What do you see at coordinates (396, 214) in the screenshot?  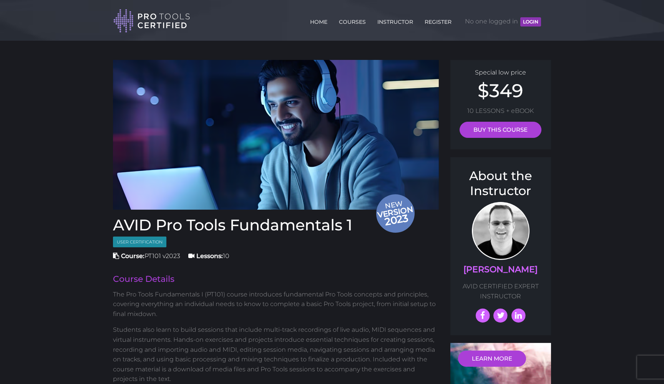 I see `span: New` at bounding box center [396, 214].